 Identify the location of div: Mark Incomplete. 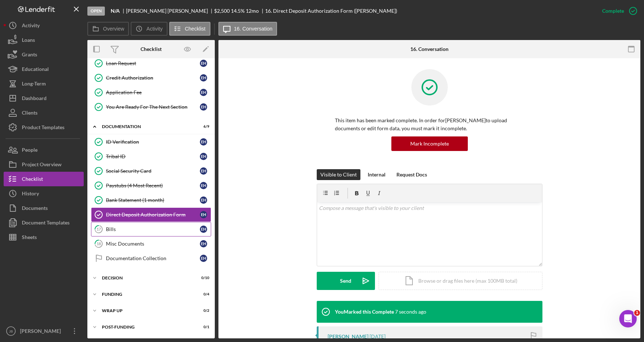
(430, 144).